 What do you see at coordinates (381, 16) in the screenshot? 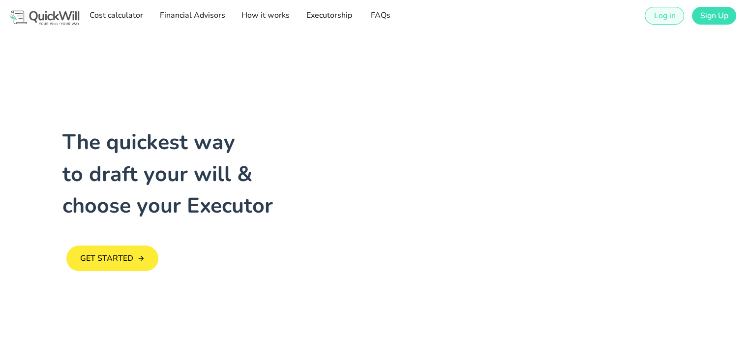
I see `a: FAQs` at bounding box center [381, 16].